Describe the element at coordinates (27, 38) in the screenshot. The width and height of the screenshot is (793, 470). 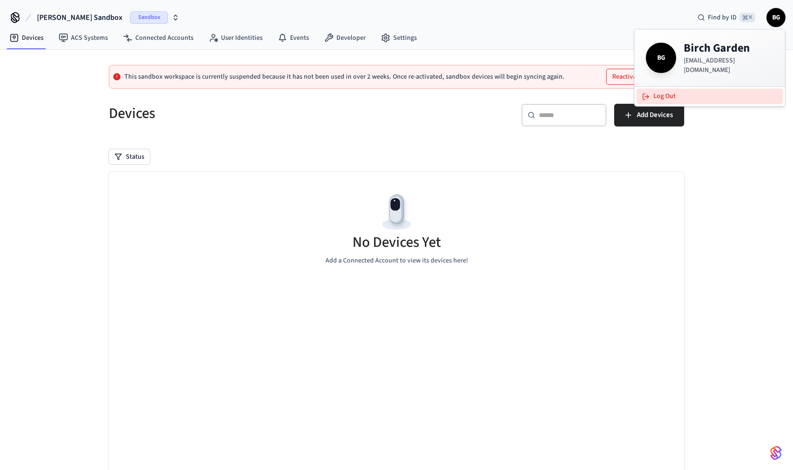
I see `a: Devices` at that location.